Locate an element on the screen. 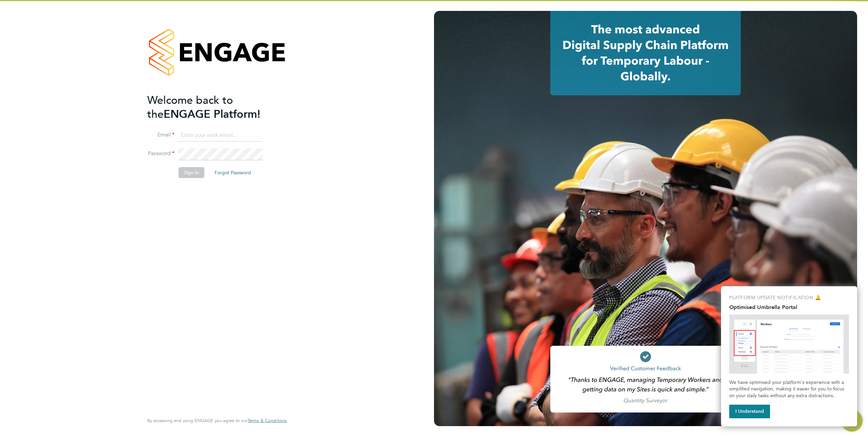 The width and height of the screenshot is (868, 437). label: Password is located at coordinates (161, 154).